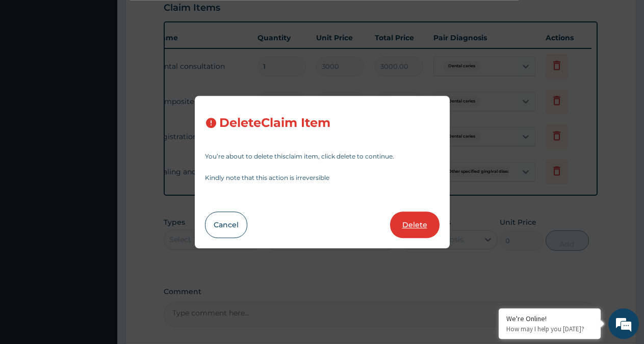  What do you see at coordinates (275, 123) in the screenshot?
I see `h3: Delete Claim Item` at bounding box center [275, 123].